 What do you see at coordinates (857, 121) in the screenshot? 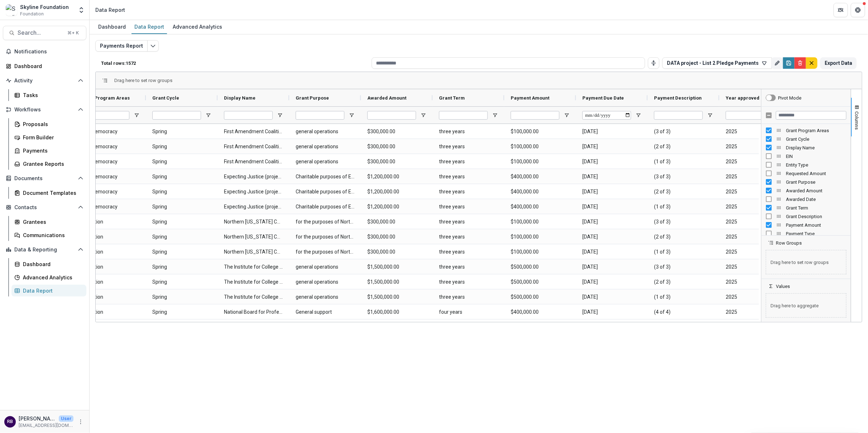
I see `span: Columns` at bounding box center [857, 121].